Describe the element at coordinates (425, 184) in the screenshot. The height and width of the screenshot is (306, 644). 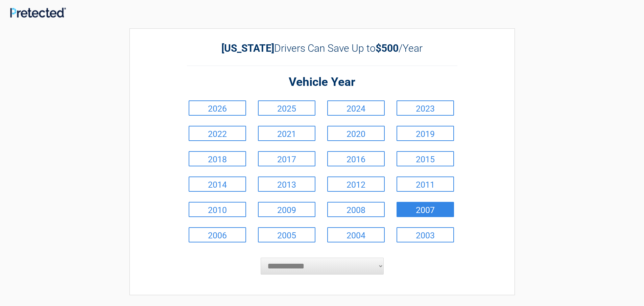
I see `a: 2011` at that location.